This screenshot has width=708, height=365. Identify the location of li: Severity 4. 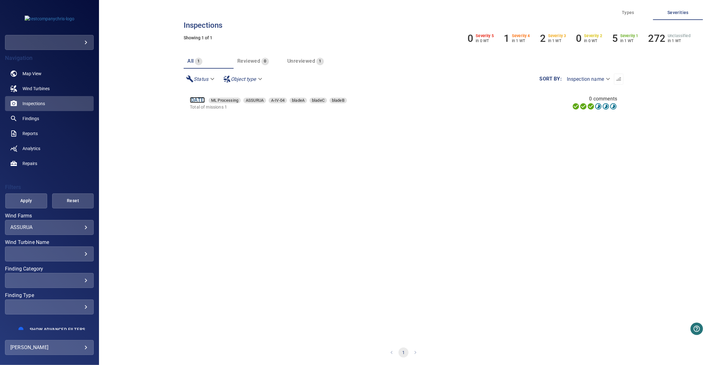
(517, 38).